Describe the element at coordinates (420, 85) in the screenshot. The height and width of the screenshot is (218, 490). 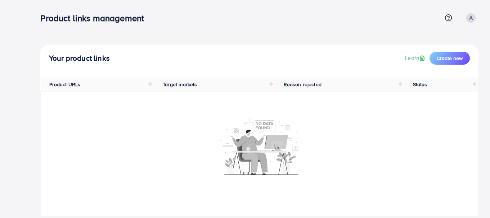
I see `span: Status` at that location.